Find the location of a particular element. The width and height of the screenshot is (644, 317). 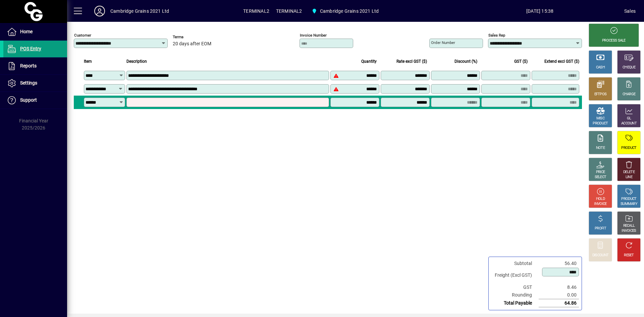

mat-label: Invoice number is located at coordinates (313, 35).